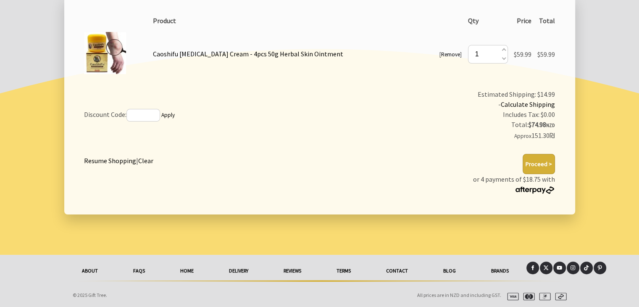 The image size is (639, 307). What do you see at coordinates (550, 125) in the screenshot?
I see `span: NZD` at bounding box center [550, 125].